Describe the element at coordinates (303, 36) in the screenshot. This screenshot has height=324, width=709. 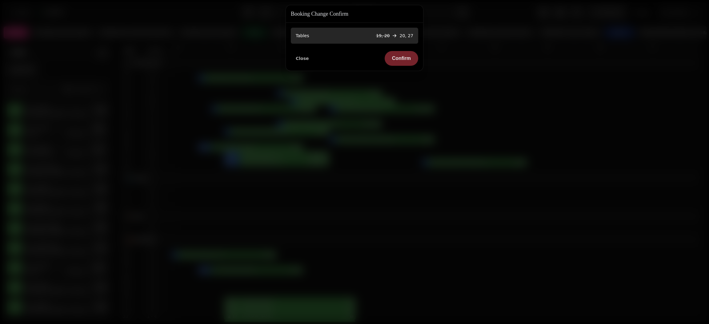
I see `p: Tables` at that location.